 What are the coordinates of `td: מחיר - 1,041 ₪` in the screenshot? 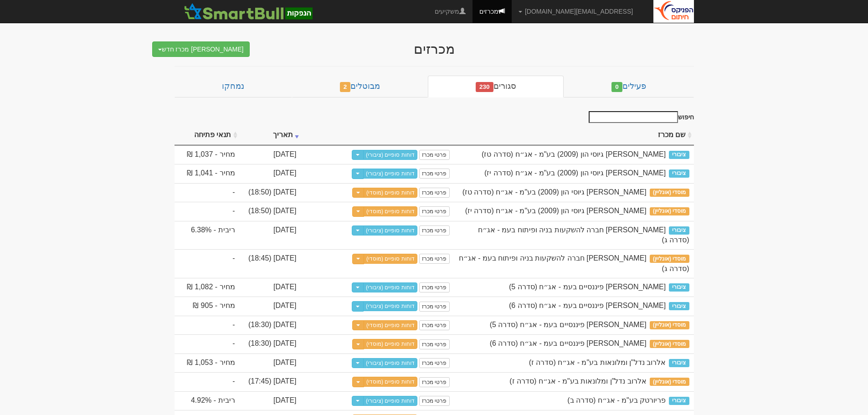 It's located at (207, 174).